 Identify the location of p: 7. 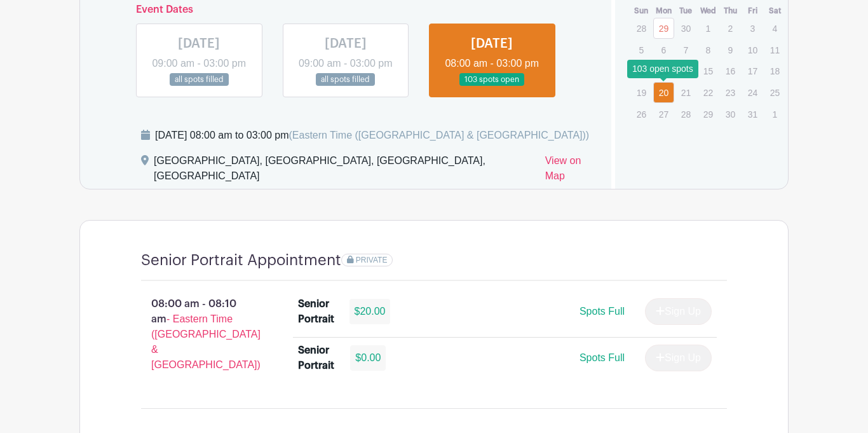
(686, 50).